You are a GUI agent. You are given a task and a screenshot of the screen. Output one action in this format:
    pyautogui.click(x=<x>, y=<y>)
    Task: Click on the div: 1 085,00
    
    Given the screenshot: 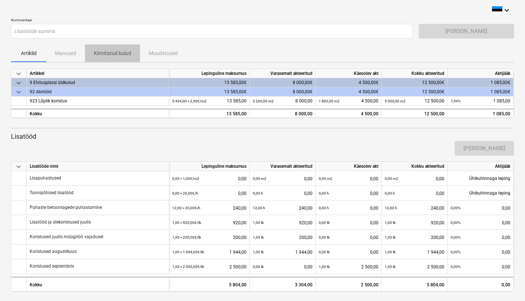 What is the action you would take?
    pyautogui.click(x=481, y=101)
    